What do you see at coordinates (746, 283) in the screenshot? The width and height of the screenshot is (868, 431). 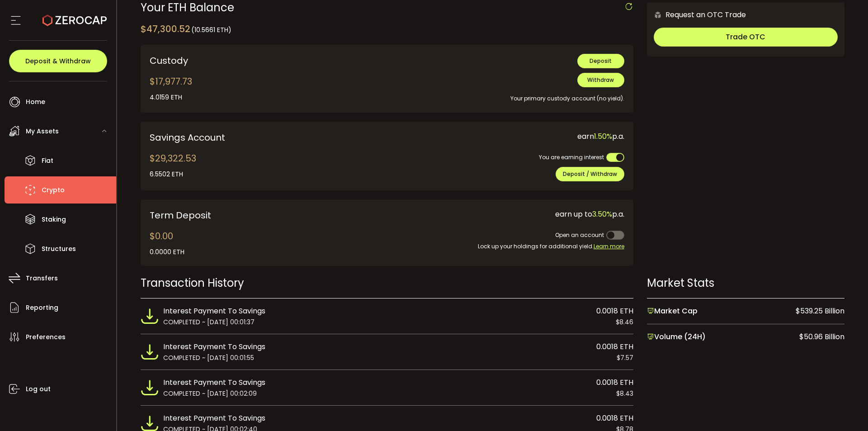 I see `div: Market Stats` at bounding box center [746, 283].